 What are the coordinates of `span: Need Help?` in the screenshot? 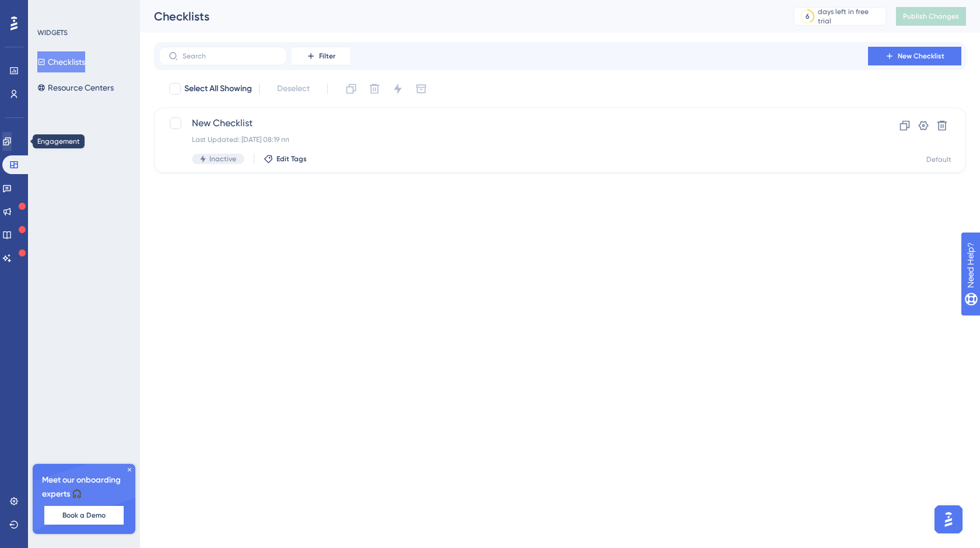 It's located at (50, 10).